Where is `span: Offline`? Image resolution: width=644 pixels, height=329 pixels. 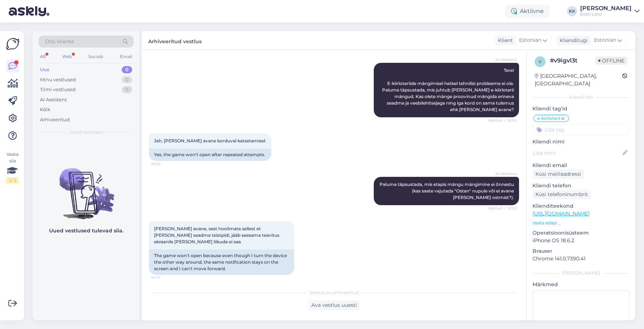 span: Offline is located at coordinates (611, 61).